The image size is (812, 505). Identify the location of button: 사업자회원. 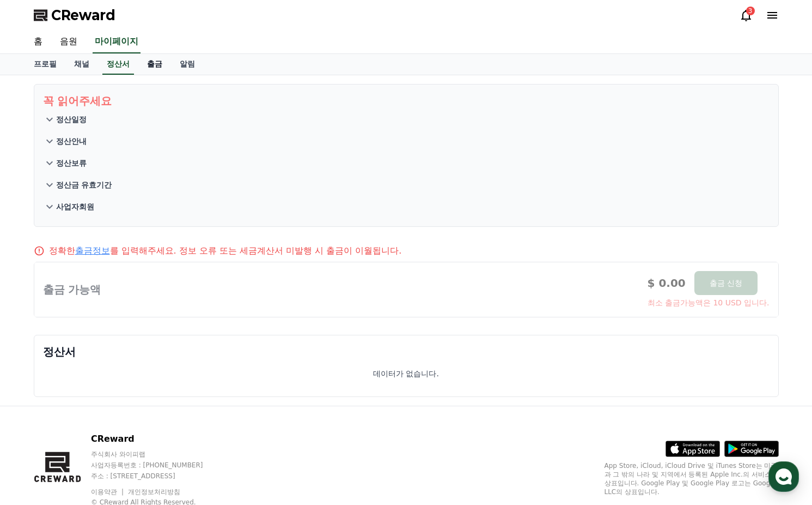
(406, 206).